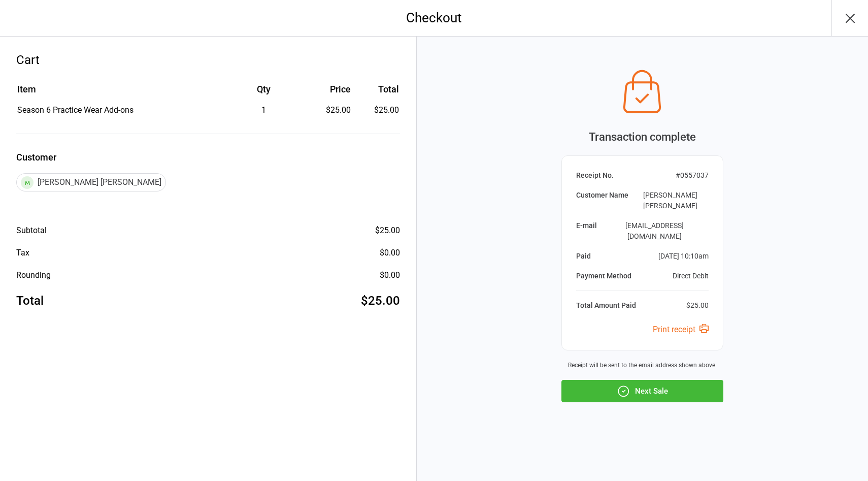  What do you see at coordinates (642, 137) in the screenshot?
I see `div: Transaction complete` at bounding box center [642, 137].